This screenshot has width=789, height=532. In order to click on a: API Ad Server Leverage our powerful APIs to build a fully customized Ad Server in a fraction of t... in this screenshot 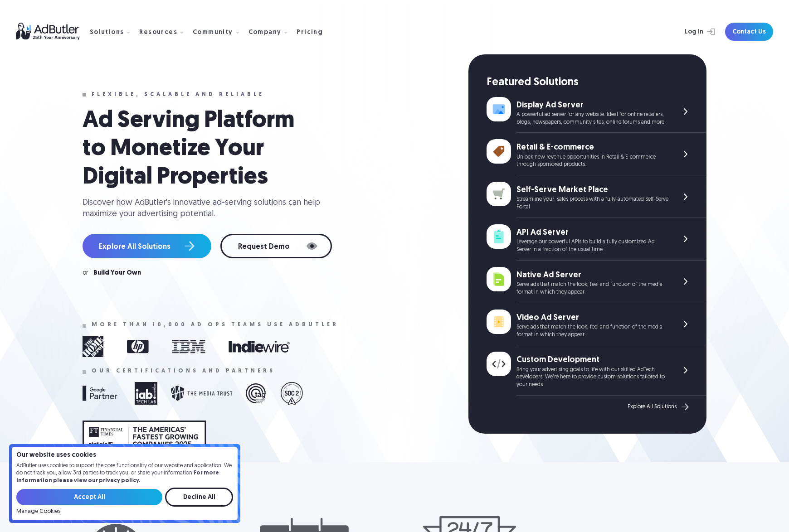, I will do `click(597, 239)`.